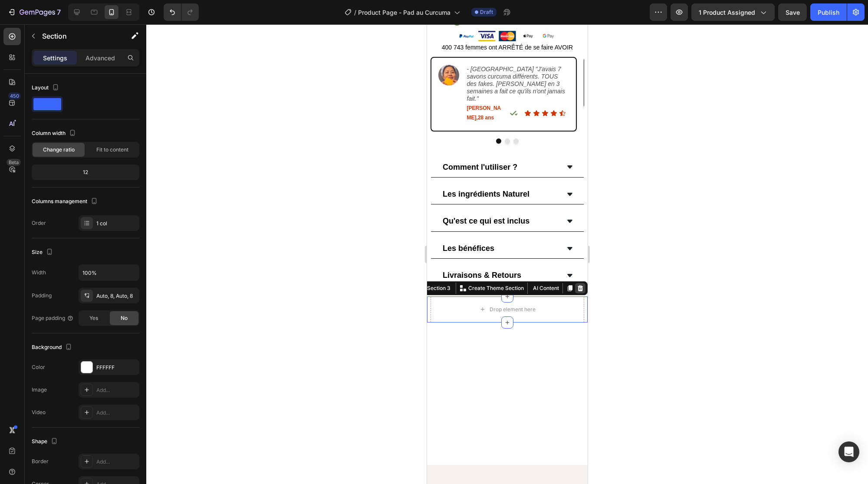 This screenshot has width=868, height=484. Describe the element at coordinates (40, 461) in the screenshot. I see `div: Border` at that location.